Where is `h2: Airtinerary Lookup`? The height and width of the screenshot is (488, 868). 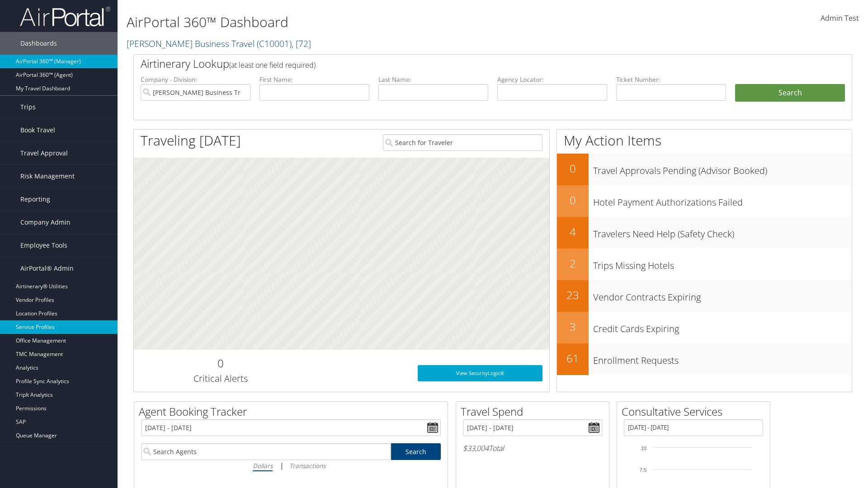 h2: Airtinerary Lookup is located at coordinates (463, 64).